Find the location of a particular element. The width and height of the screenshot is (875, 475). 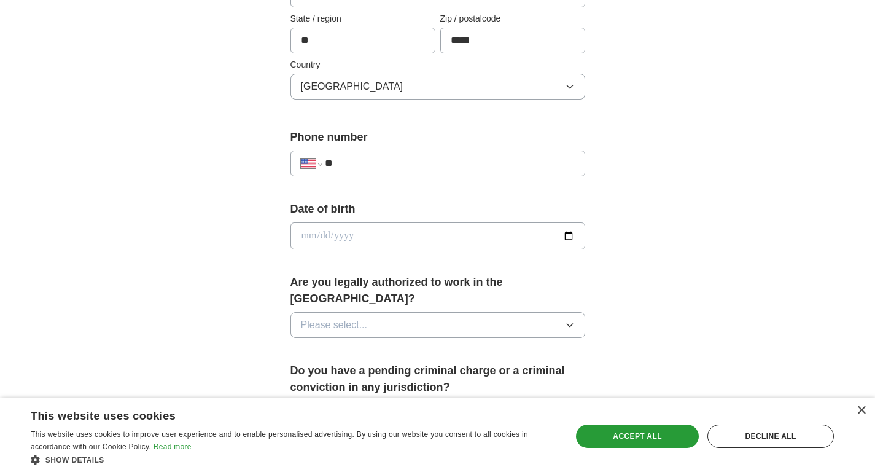

div: Decline all is located at coordinates (771, 436).